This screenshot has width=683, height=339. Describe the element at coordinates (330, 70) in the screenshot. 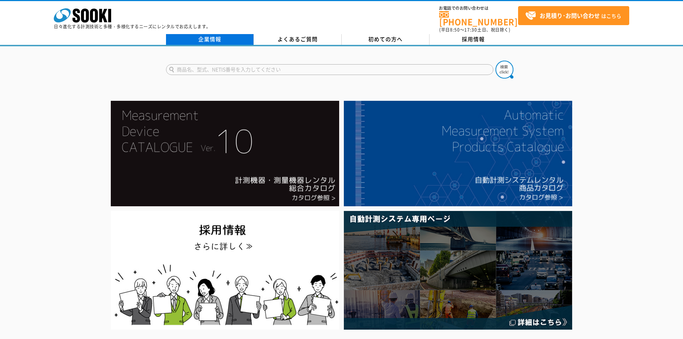

I see `input: 商品名、型式、NETIS番号を入力してください` at that location.